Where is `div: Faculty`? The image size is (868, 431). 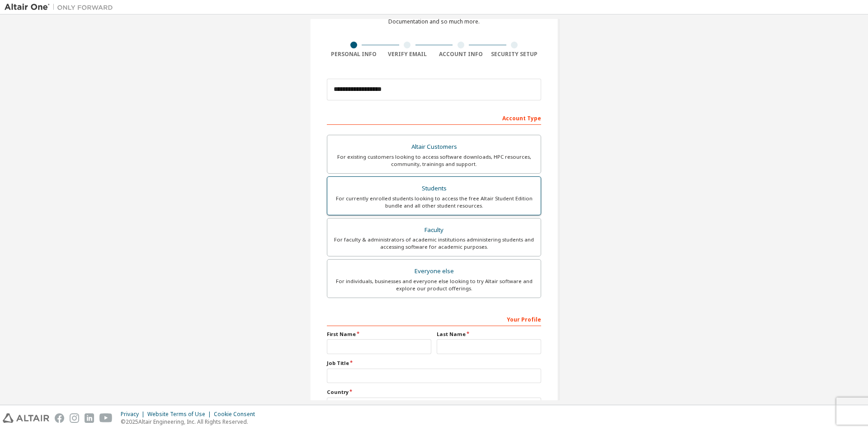 div: Faculty is located at coordinates (434, 230).